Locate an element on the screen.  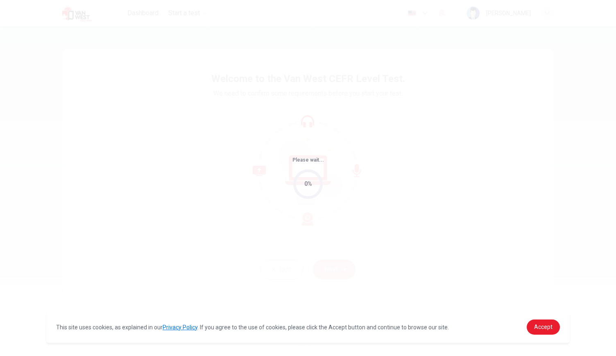
div: cookieconsent is located at coordinates (308, 326).